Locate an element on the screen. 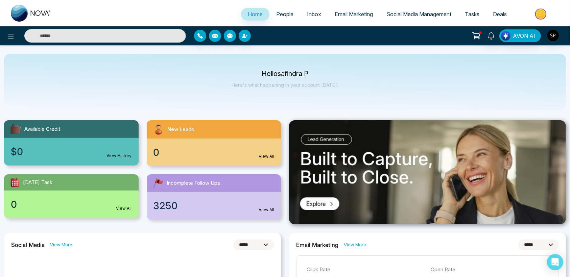 The height and width of the screenshot is (277, 570). a: Home is located at coordinates (255, 14).